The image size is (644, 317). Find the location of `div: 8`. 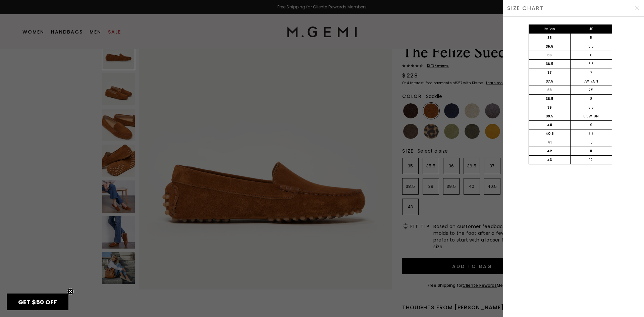

div: 8 is located at coordinates (591, 99).